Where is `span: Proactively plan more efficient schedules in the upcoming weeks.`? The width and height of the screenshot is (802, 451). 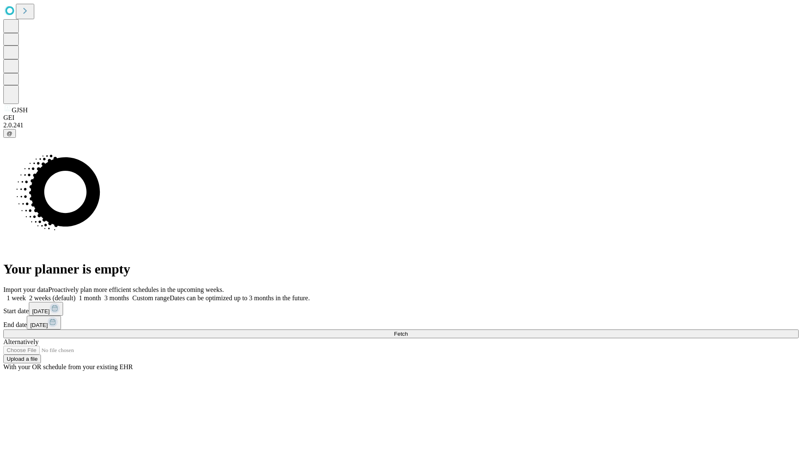 span: Proactively plan more efficient schedules in the upcoming weeks. is located at coordinates (136, 289).